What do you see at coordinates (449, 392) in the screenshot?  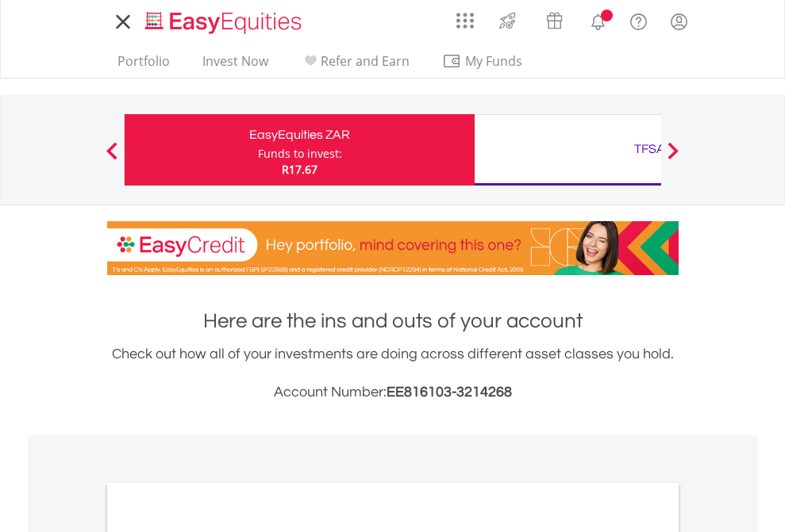 I see `span: EE816103-3214268` at bounding box center [449, 392].